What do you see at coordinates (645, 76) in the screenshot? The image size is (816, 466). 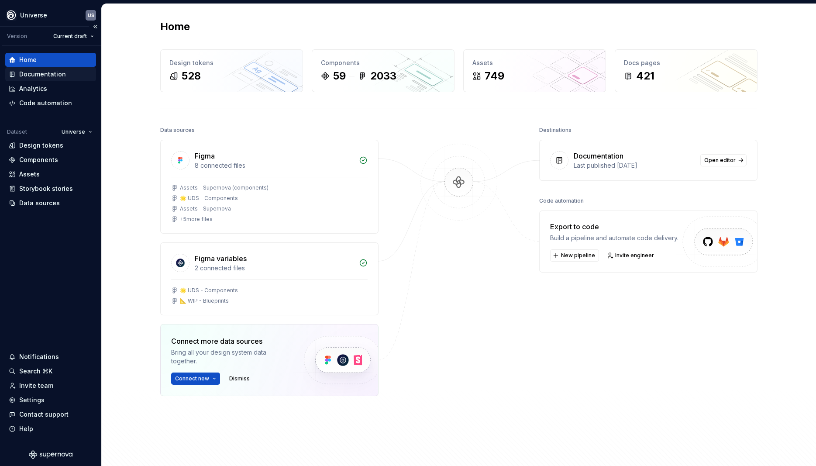 I see `div: 421` at bounding box center [645, 76].